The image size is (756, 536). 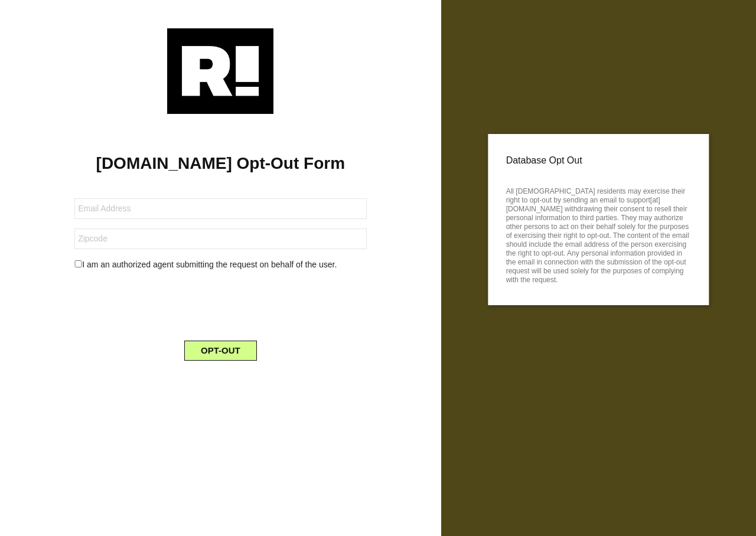 I want to click on button: OPT-OUT, so click(x=220, y=350).